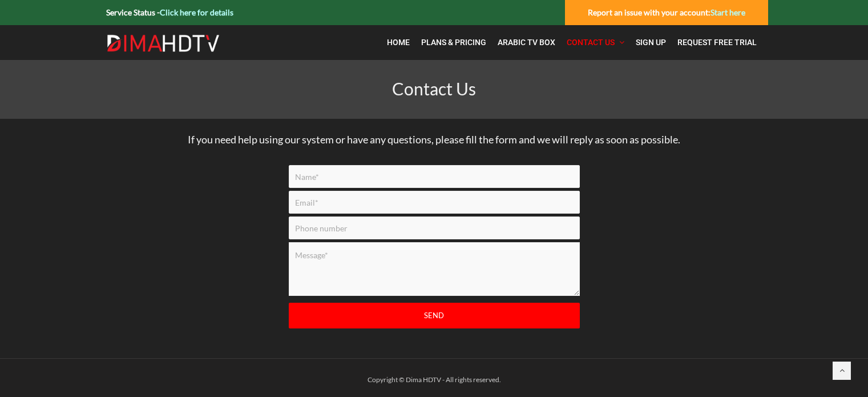  Describe the element at coordinates (651, 42) in the screenshot. I see `a: Sign Up` at that location.